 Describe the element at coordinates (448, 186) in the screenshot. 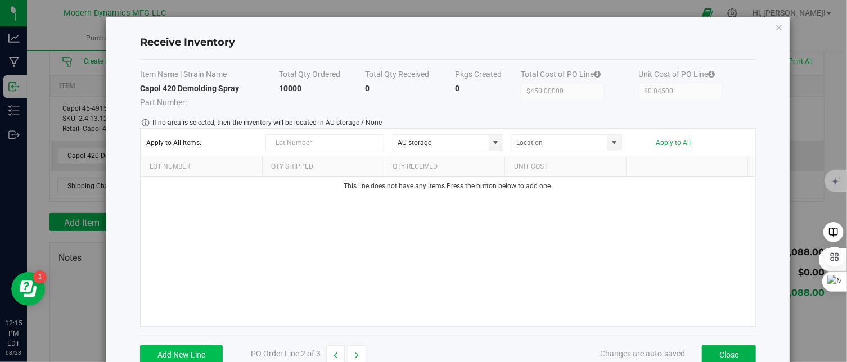

I see `td: This line does not have any items. Press the button below to add one.` at that location.